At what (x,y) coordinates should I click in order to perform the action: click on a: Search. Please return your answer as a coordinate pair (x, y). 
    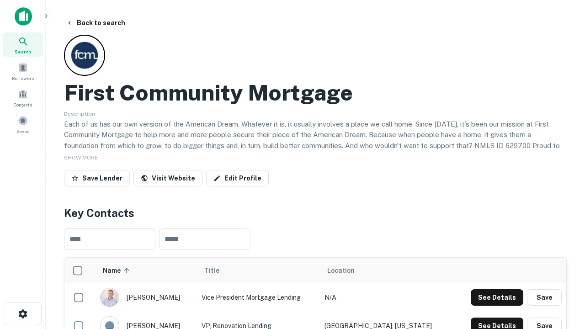
    Looking at the image, I should click on (23, 45).